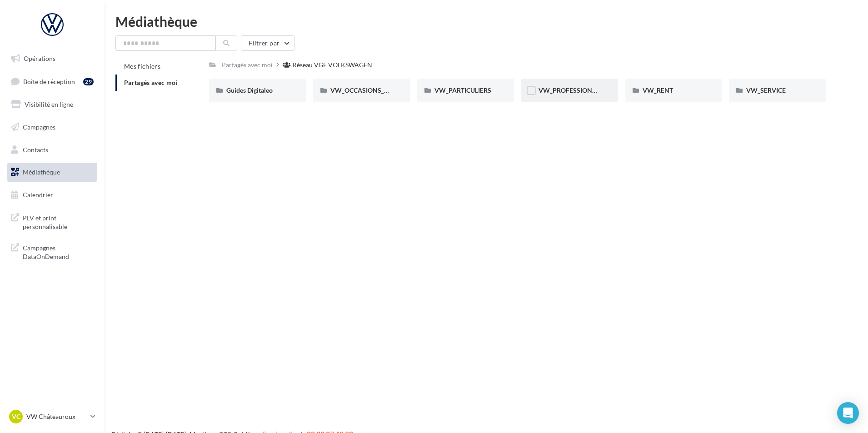 This screenshot has width=868, height=433. I want to click on a: Contacts, so click(52, 150).